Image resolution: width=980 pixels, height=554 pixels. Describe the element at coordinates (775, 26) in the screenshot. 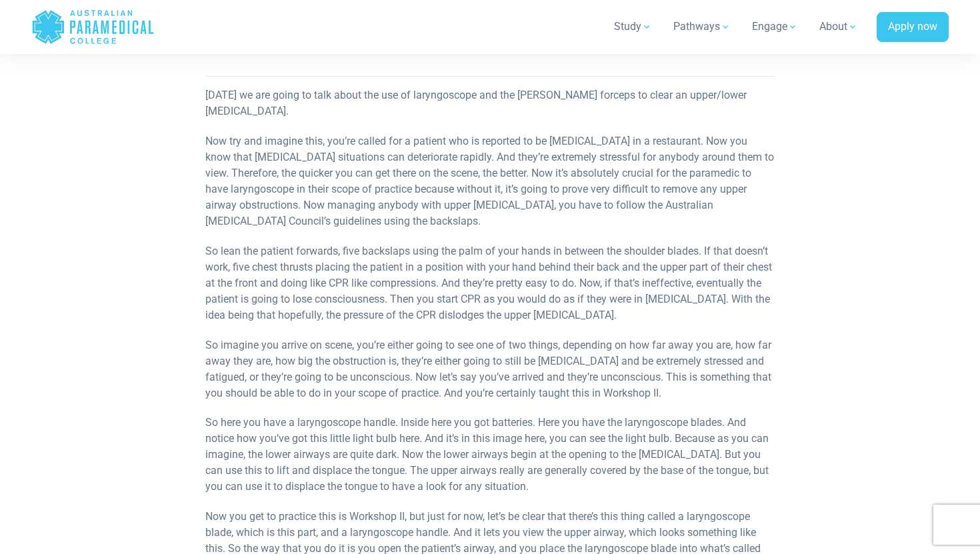

I see `a: Engage` at that location.